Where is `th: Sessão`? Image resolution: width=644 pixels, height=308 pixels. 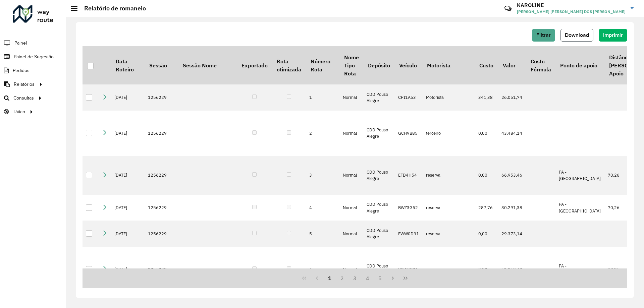
th: Sessão is located at coordinates (162, 66).